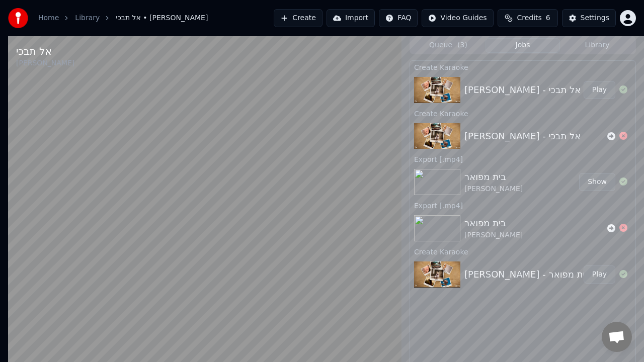 The width and height of the screenshot is (644, 362). I want to click on button: Queue, so click(448, 45).